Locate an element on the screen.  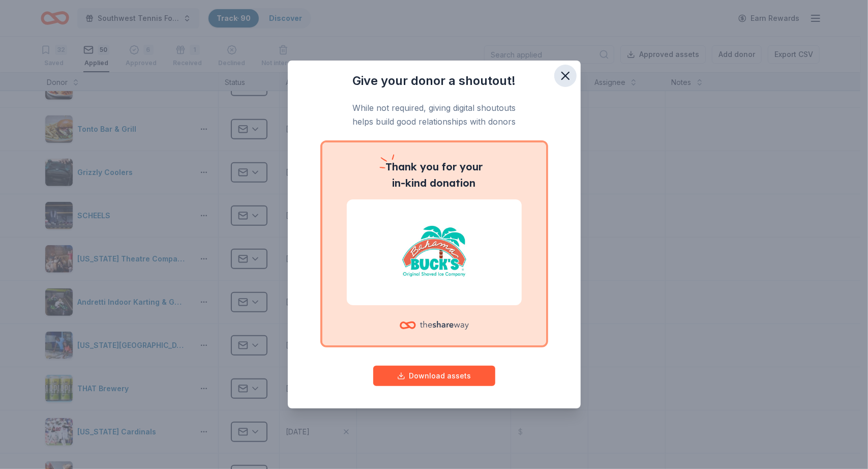
p: While not required, giving digital shoutouts helps build good relationships with donors is located at coordinates (434, 115).